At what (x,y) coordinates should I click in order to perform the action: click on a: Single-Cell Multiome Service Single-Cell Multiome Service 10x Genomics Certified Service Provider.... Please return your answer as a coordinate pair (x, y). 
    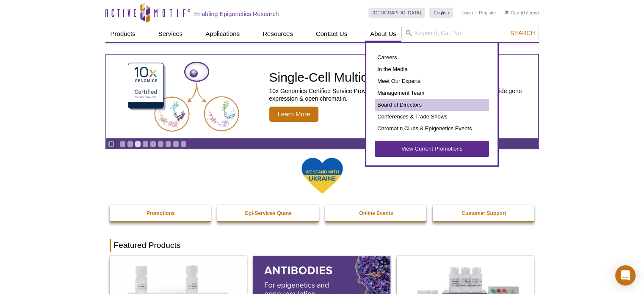
    Looking at the image, I should click on (322, 96).